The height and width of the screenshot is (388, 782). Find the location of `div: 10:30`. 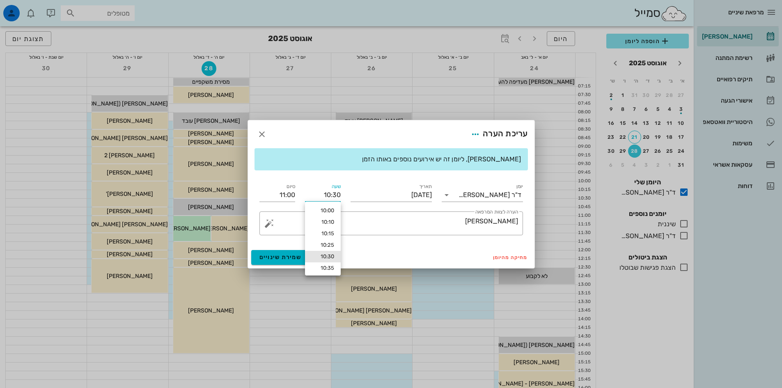

div: 10:30 is located at coordinates (323, 257).